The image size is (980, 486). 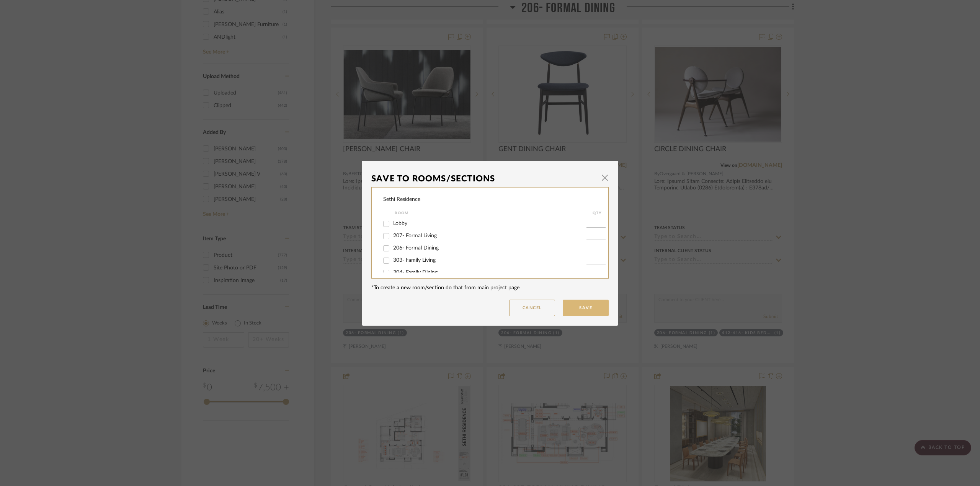 What do you see at coordinates (484, 179) in the screenshot?
I see `div: Save To Rooms/Sections` at bounding box center [484, 179].